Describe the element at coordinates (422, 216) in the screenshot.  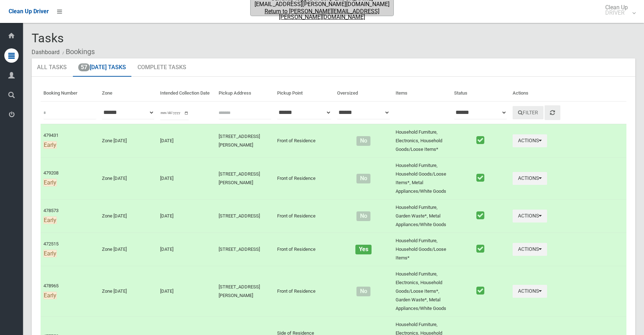
I see `td: Household Furniture, Garden Waste*, Metal Appliances/White Goods` at that location.